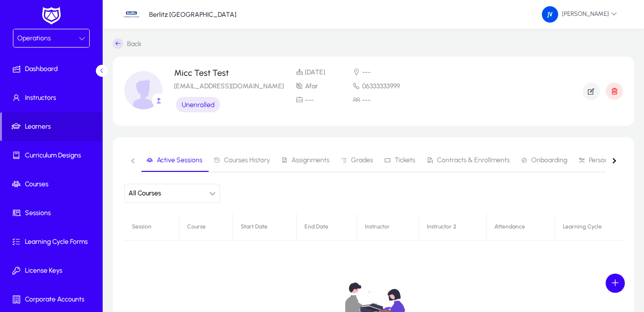 The height and width of the screenshot is (312, 644). What do you see at coordinates (53, 69) in the screenshot?
I see `span: Dashboard` at bounding box center [53, 69].